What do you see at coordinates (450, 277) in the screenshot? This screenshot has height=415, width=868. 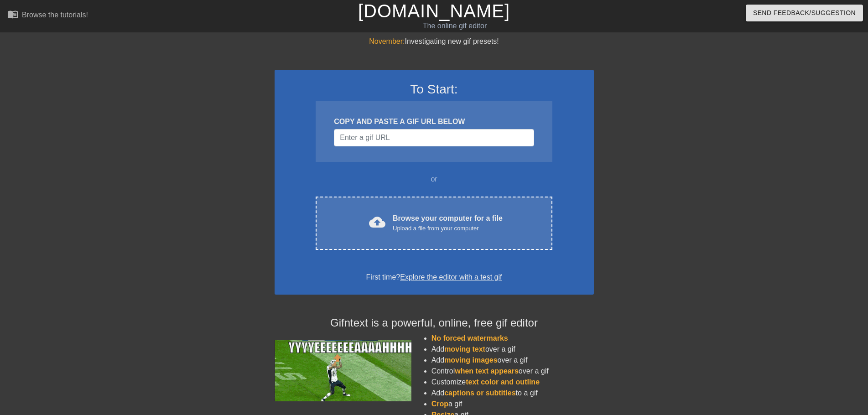 I see `a: Explore the editor with a test gif` at bounding box center [450, 277].